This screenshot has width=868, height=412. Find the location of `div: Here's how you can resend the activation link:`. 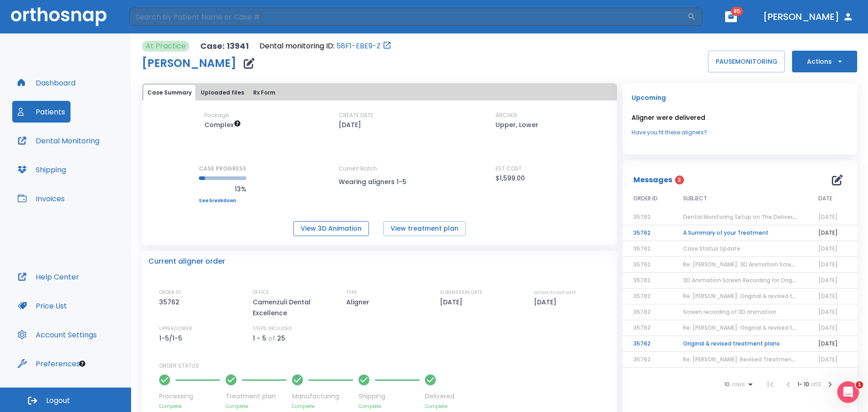

div: Here's how you can resend the activation link: is located at coordinates (91, 58).